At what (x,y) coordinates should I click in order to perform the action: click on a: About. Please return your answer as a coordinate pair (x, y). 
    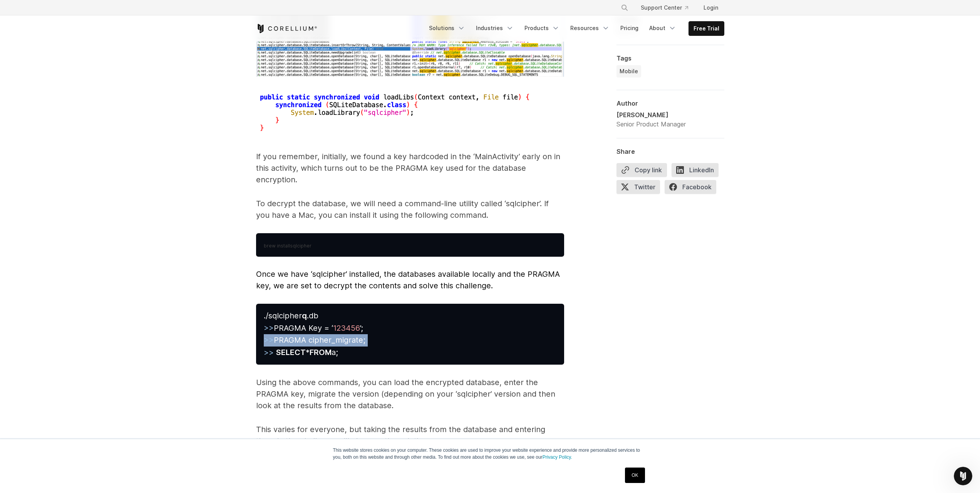
    Looking at the image, I should click on (663, 28).